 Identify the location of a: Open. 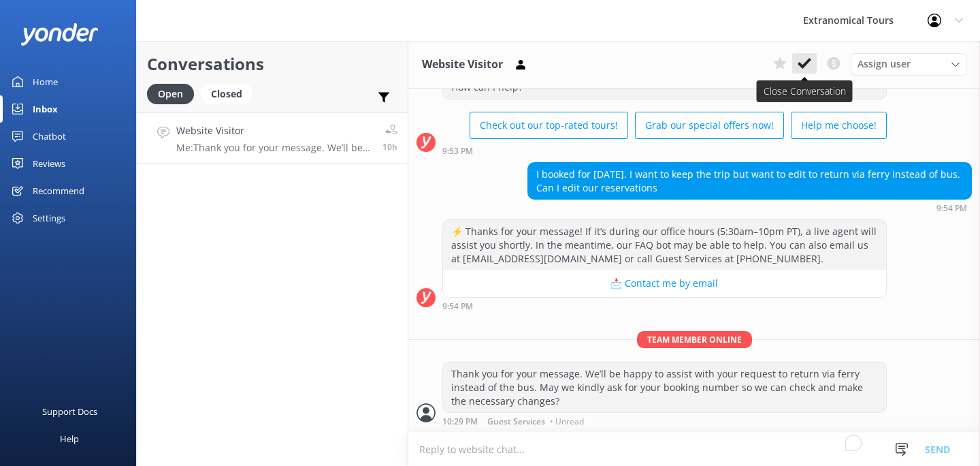
(173, 93).